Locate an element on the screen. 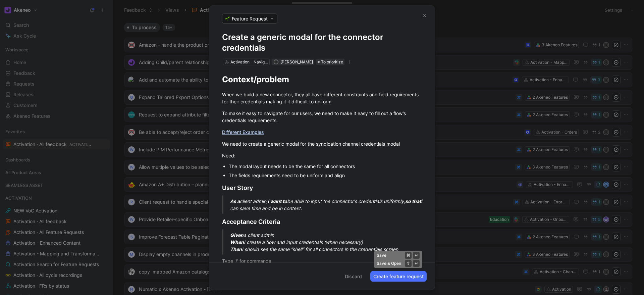  span: Feature Request is located at coordinates (250, 19).